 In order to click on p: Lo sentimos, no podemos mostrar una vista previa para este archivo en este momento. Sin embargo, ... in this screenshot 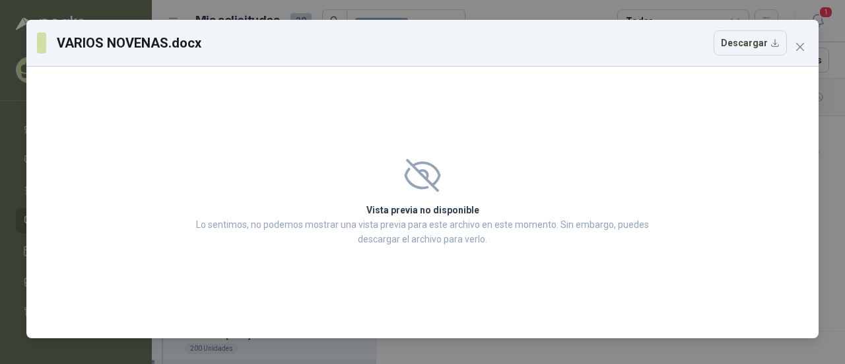, I will do `click(423, 232)`.